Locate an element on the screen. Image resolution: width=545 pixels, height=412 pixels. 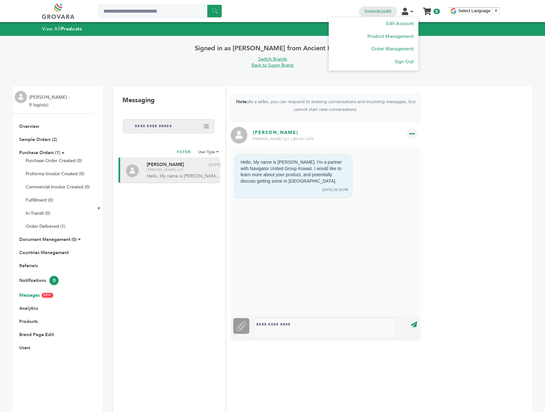
a: Document Management (0) is located at coordinates (48, 239).